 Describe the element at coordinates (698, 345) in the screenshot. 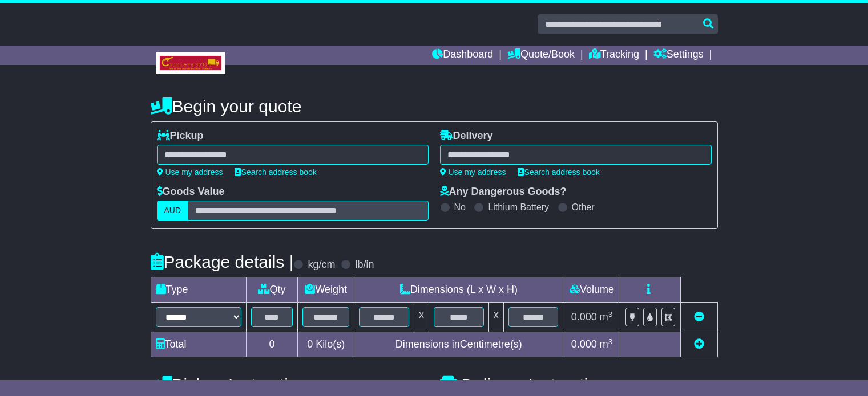

I see `a: Add new item` at that location.